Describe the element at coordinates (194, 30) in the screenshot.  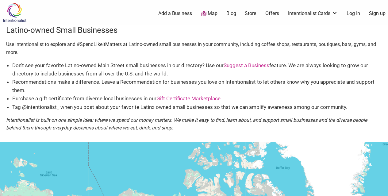
I see `h3: Latino-owned Small Businesses` at that location.